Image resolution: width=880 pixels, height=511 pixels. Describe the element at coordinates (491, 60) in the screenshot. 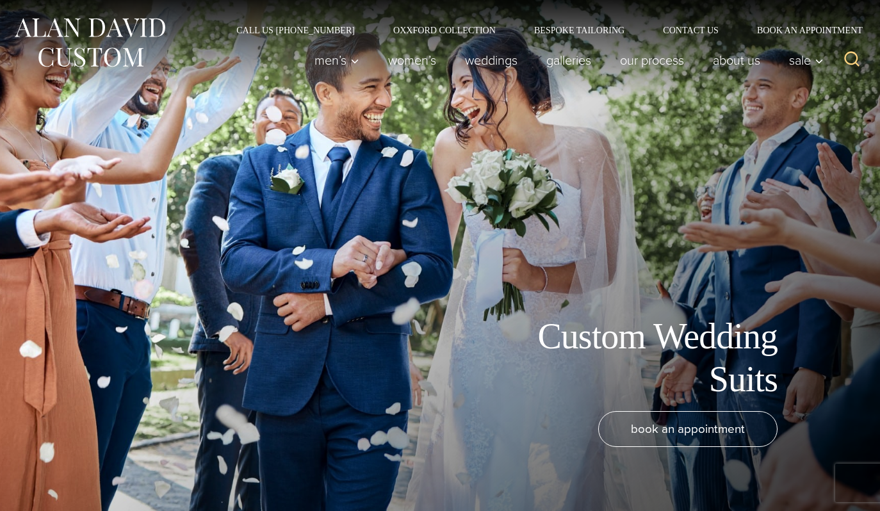

I see `a: weddings` at that location.